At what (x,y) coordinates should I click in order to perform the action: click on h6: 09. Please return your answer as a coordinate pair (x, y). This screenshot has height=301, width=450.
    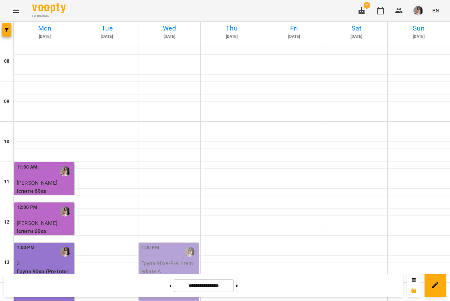
    Looking at the image, I should click on (7, 101).